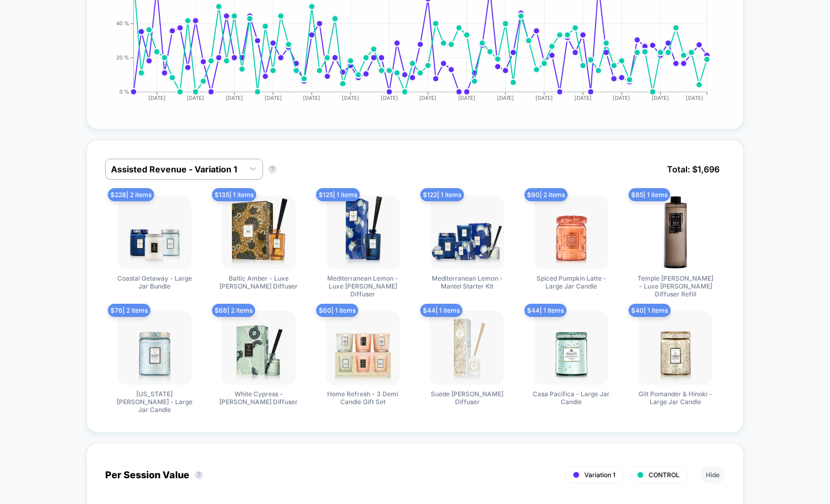  What do you see at coordinates (467, 348) in the screenshot?
I see `img: Suede Blanc - Reed Diffuser` at bounding box center [467, 348].